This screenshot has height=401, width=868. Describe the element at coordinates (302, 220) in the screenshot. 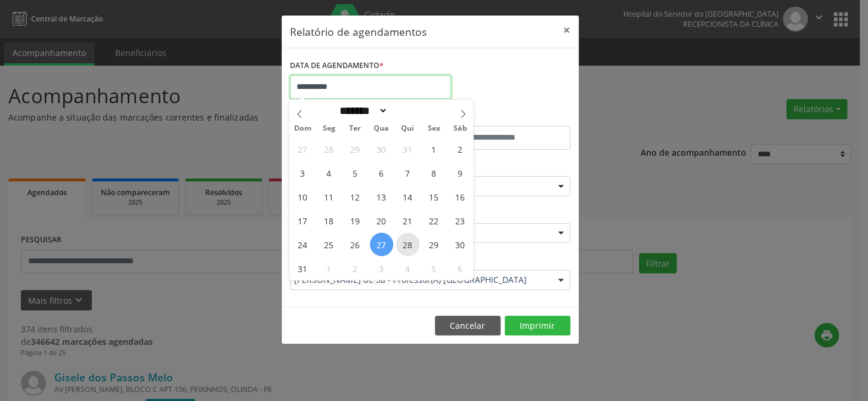

I see `span: Agosto 17, 2025` at that location.